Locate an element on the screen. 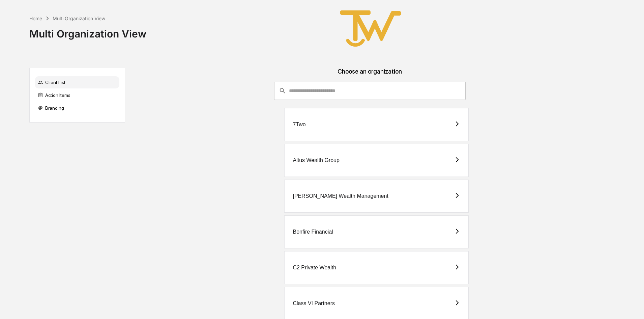 The height and width of the screenshot is (319, 644). div: Home is located at coordinates (35, 19).